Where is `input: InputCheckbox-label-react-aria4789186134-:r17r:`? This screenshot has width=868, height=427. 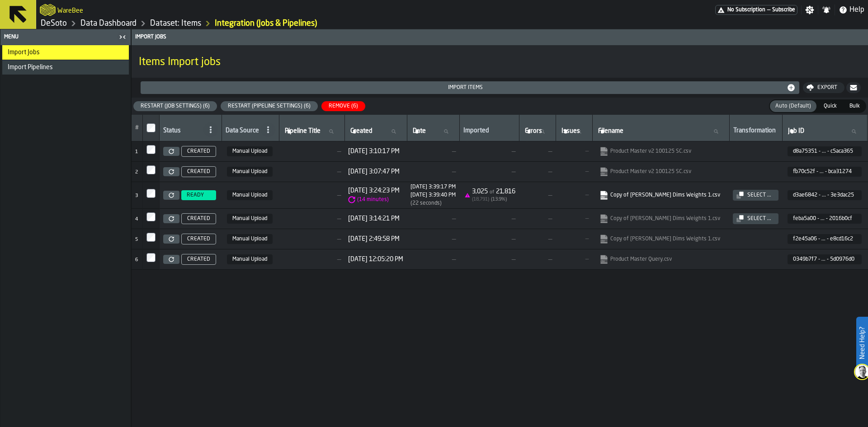
input: InputCheckbox-label-react-aria4789186134-:r17r: is located at coordinates (151, 194).